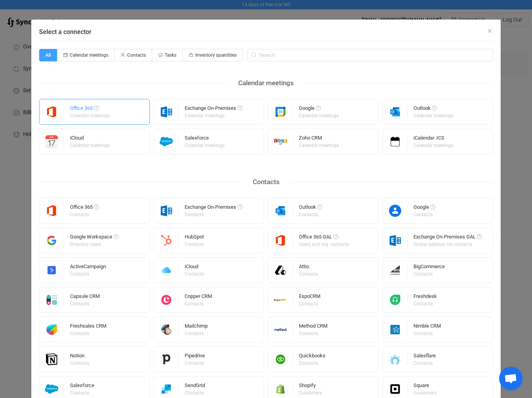 The image size is (532, 398). I want to click on img: icloud.png, so click(166, 270).